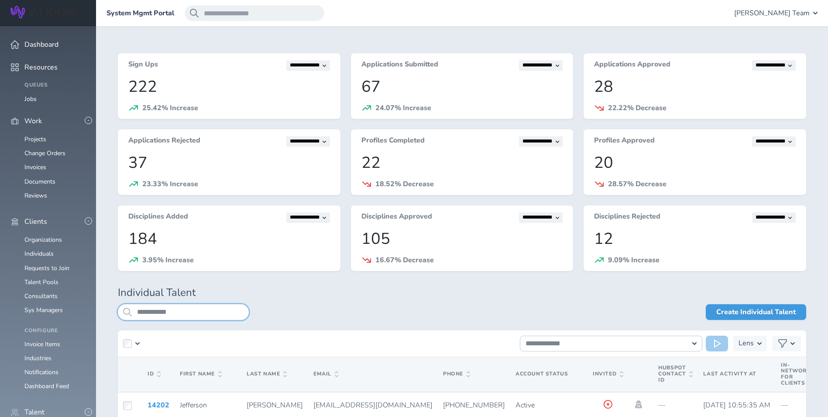  Describe the element at coordinates (457, 374) in the screenshot. I see `span: Phone` at that location.